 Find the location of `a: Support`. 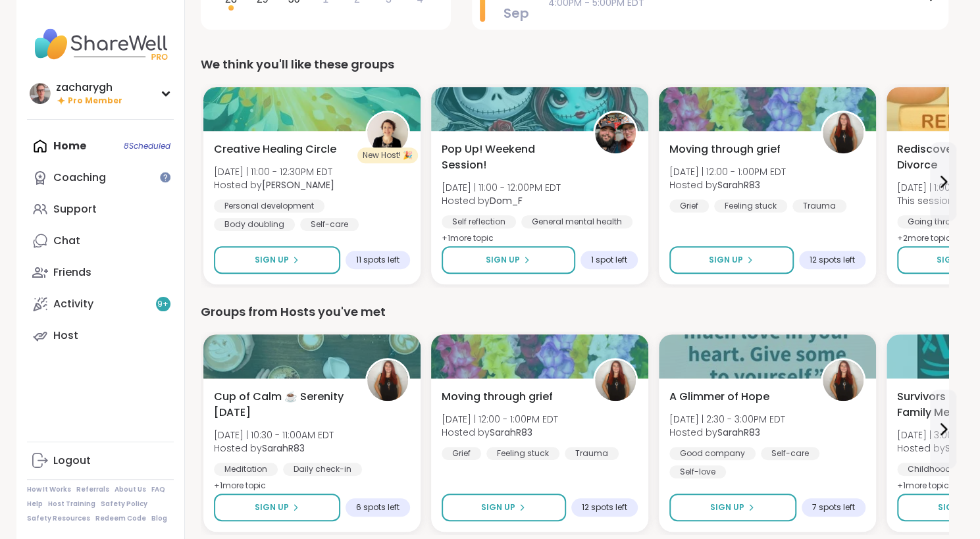

a: Support is located at coordinates (100, 209).